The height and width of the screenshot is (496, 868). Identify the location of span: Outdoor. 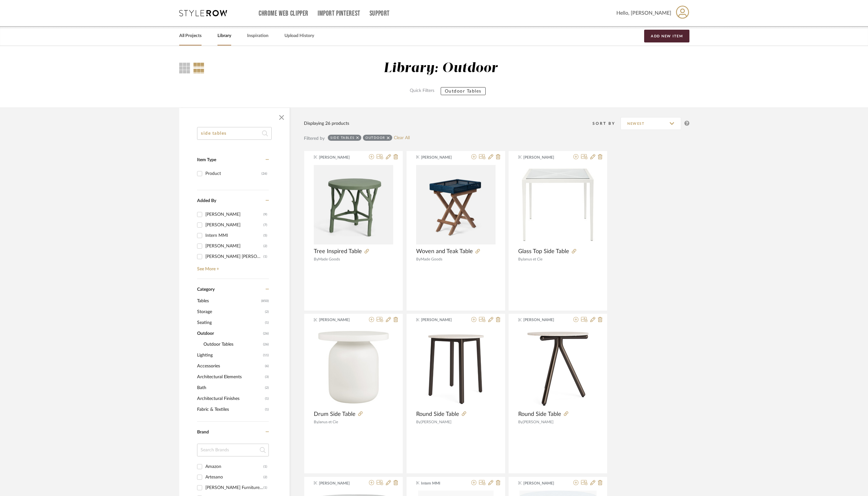
(230, 333).